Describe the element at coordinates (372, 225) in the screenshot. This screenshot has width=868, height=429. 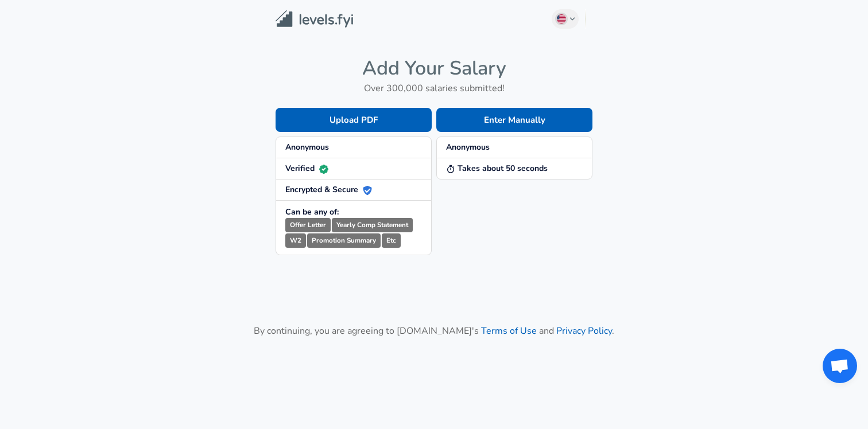
I see `small: Yearly Comp Statement` at that location.